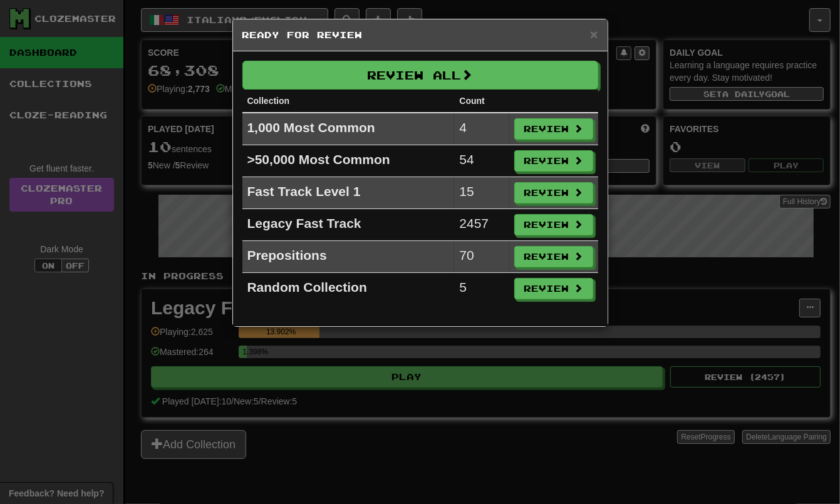 The image size is (840, 504). I want to click on td: 1,000 Most Common, so click(348, 129).